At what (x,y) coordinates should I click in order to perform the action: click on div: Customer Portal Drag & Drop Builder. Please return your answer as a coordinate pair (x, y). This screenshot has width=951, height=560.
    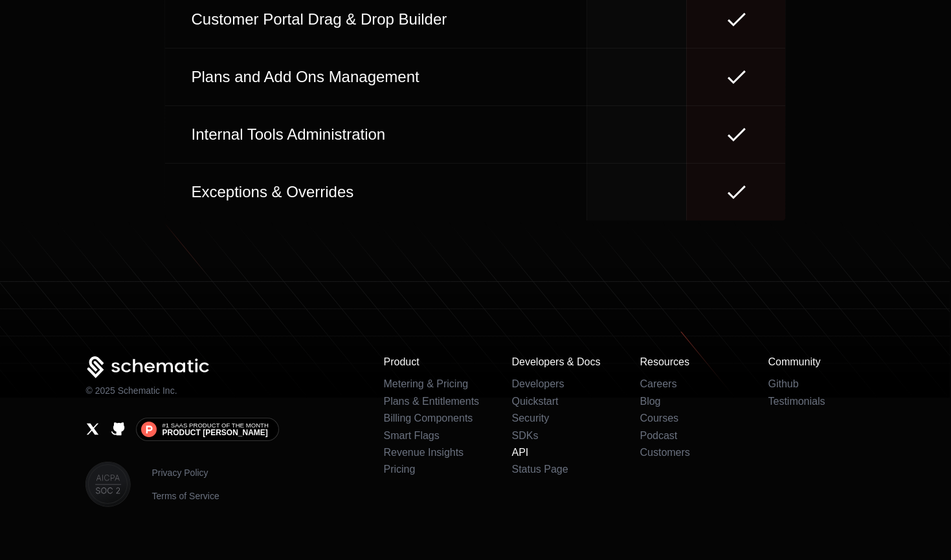
    Looking at the image, I should click on (375, 20).